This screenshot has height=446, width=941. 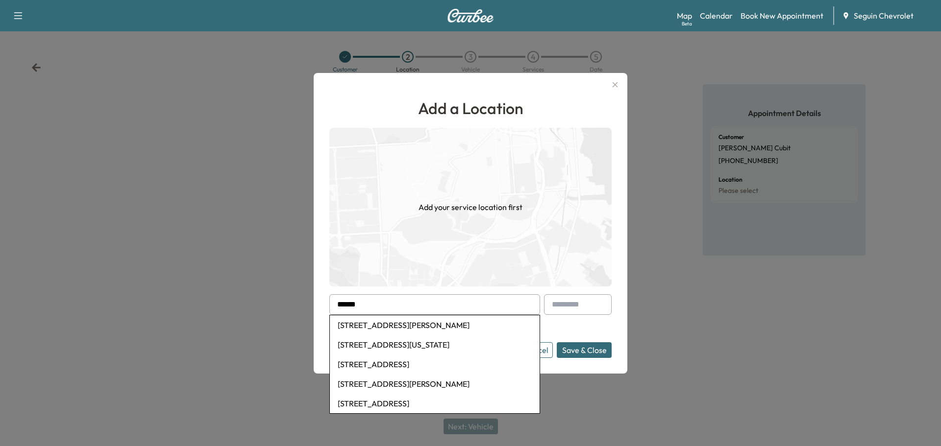 I want to click on img: empty-map-CL6vilOE.png, so click(x=470, y=207).